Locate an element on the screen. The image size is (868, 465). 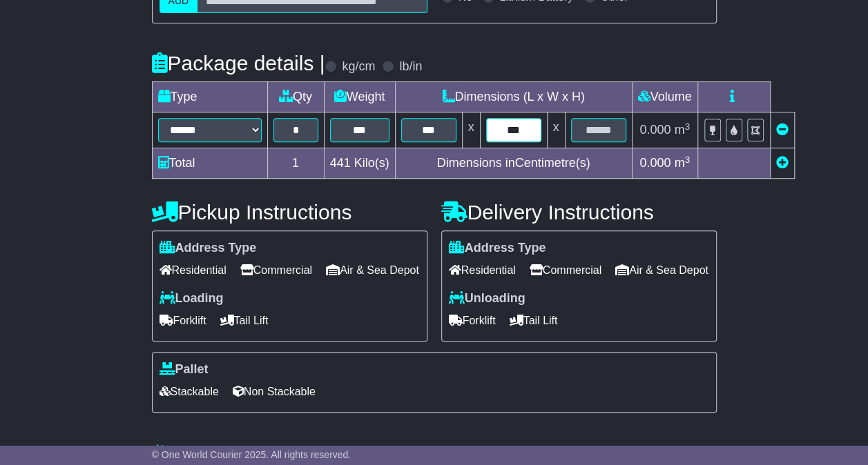
label: Loading is located at coordinates (191, 299).